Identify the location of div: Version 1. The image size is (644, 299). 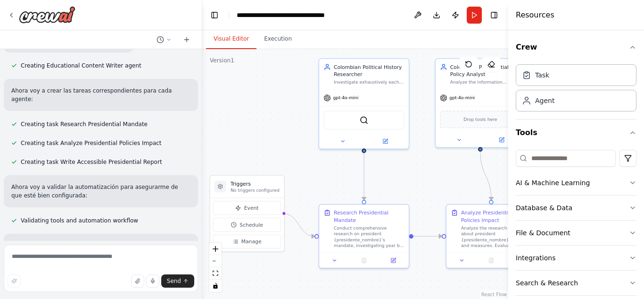
(223, 60).